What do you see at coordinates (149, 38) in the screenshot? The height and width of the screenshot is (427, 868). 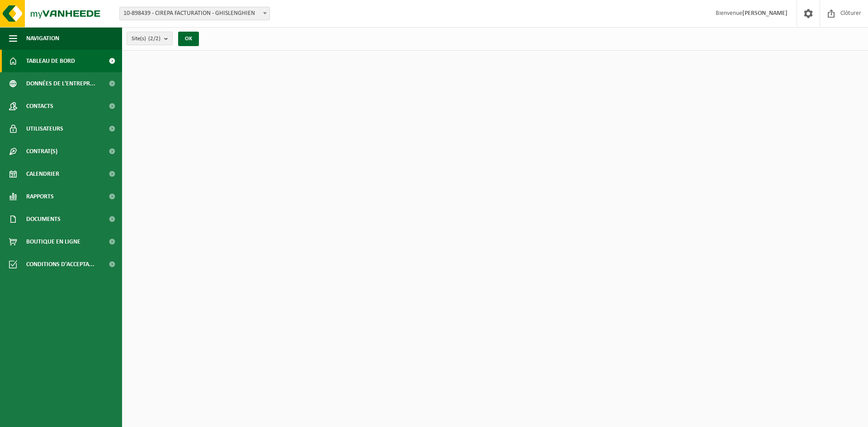 I see `button: Site(s)(2/2)` at bounding box center [149, 38].